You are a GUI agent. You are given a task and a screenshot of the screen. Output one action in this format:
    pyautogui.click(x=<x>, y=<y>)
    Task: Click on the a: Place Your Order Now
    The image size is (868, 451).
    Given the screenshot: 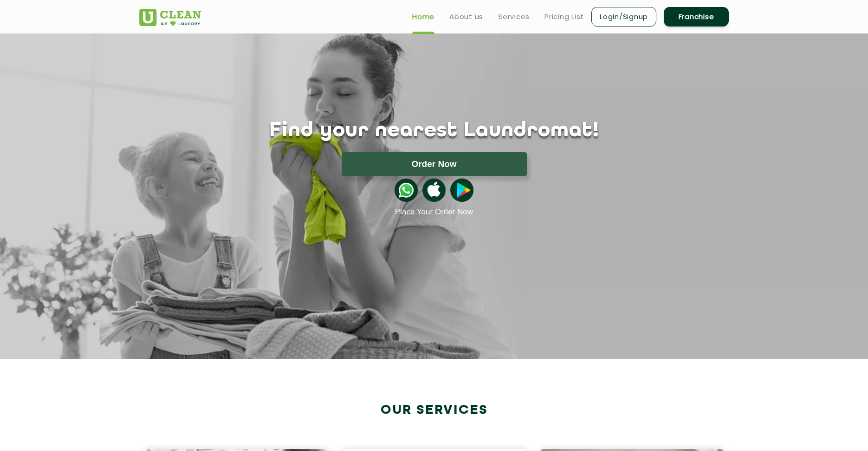 What is the action you would take?
    pyautogui.click(x=434, y=212)
    